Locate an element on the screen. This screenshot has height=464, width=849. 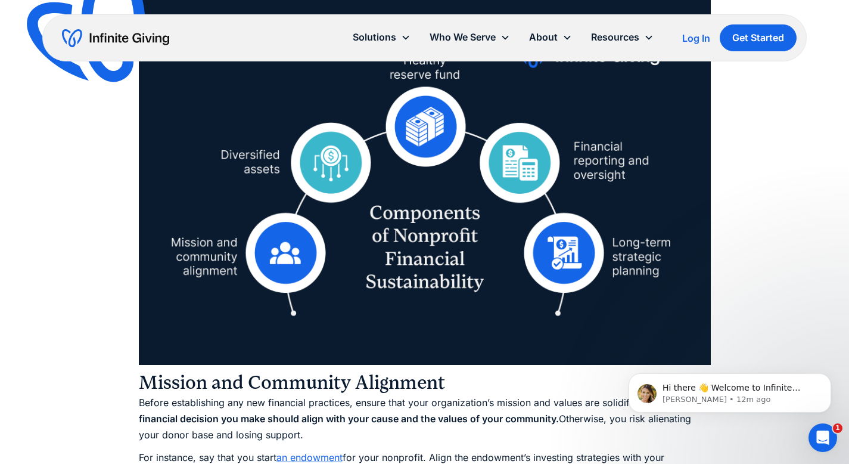
a: an endowment is located at coordinates (309, 457).